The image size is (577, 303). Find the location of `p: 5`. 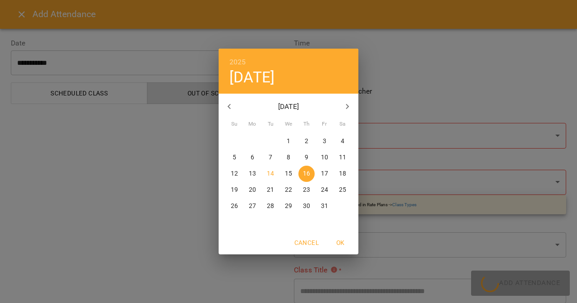

p: 5 is located at coordinates (234, 158).